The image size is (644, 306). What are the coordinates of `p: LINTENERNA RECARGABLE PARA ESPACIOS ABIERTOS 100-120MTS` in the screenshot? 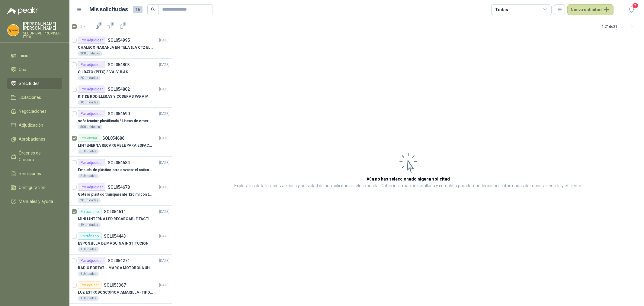 It's located at (115, 146).